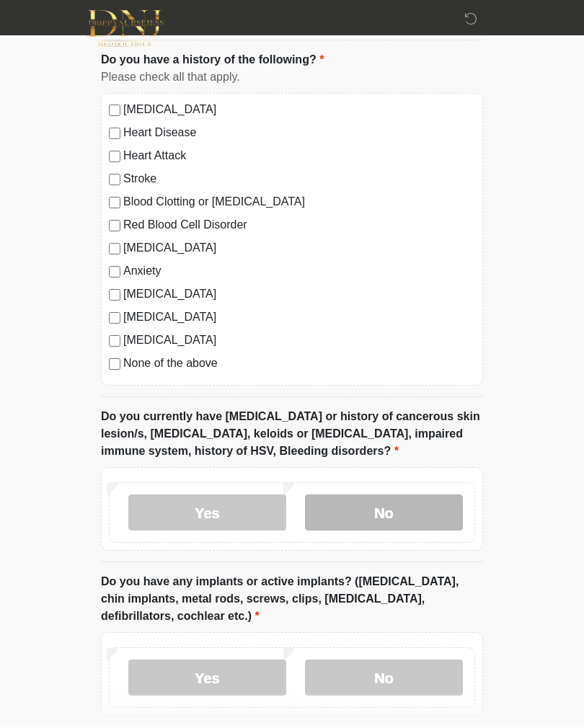 This screenshot has height=728, width=584. Describe the element at coordinates (125, 29) in the screenshot. I see `img: DNJ Med Boutique Logo` at that location.